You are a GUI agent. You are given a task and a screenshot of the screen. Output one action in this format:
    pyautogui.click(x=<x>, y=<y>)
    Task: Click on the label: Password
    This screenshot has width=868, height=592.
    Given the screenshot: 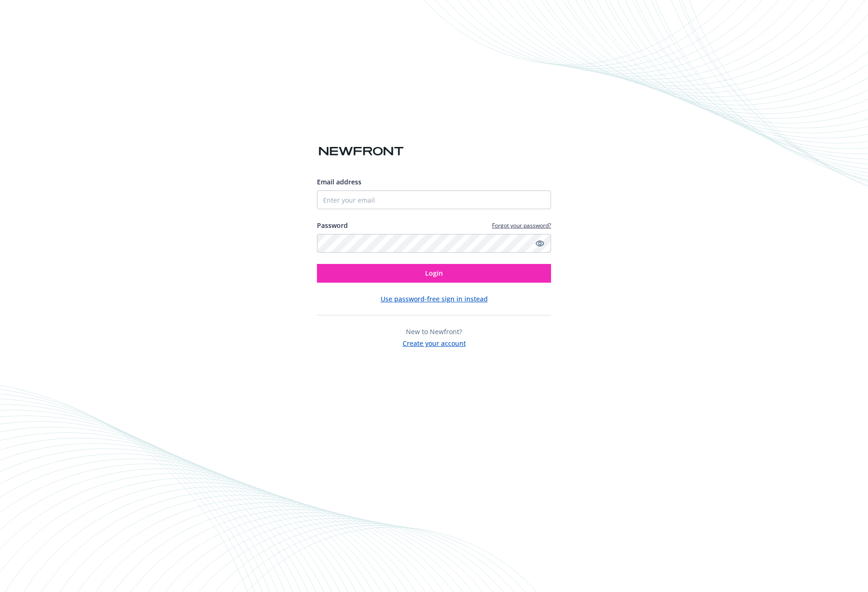 What is the action you would take?
    pyautogui.click(x=333, y=225)
    